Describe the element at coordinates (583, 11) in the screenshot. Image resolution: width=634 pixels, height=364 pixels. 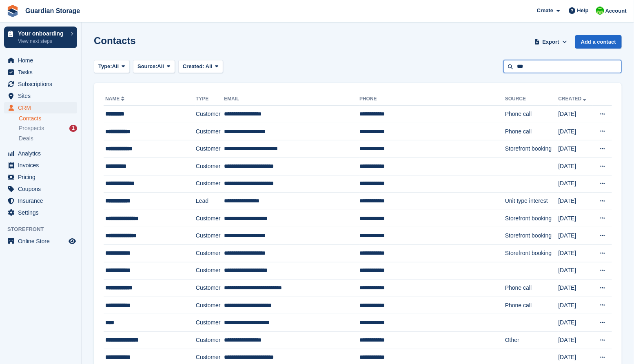
I see `span: Help` at that location.